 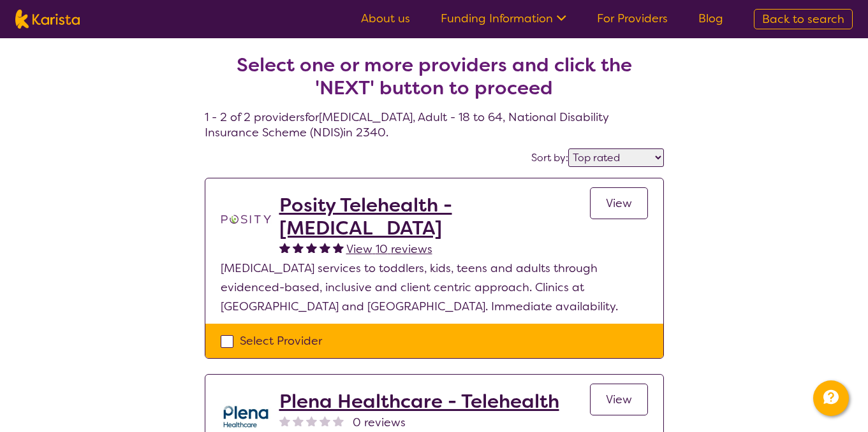 What do you see at coordinates (419, 401) in the screenshot?
I see `h2: Plena Healthcare - Telehealth` at bounding box center [419, 401].